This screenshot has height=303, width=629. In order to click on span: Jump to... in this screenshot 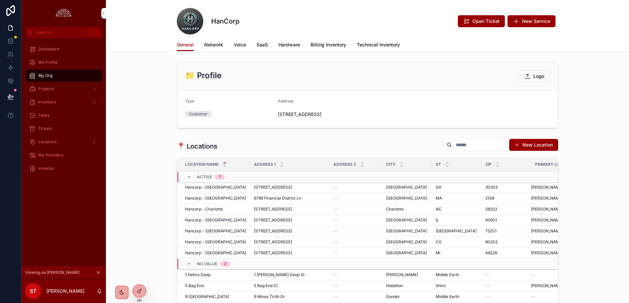, I will do `click(59, 32)`.